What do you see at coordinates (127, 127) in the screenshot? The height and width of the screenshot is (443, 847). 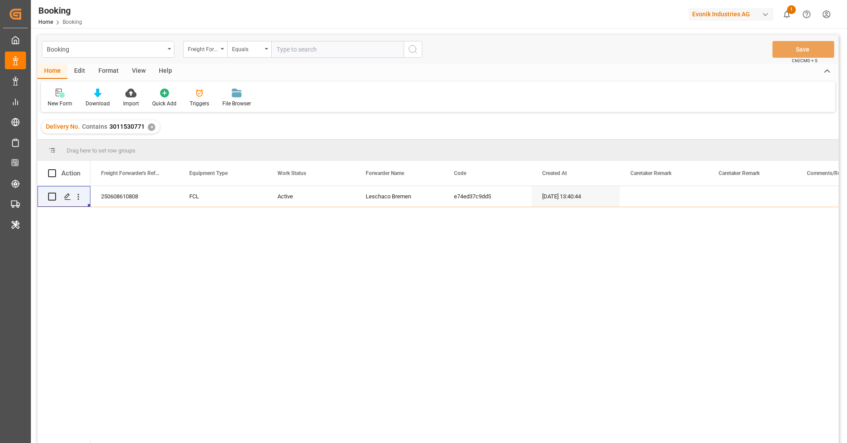 I see `span: 3011530771` at bounding box center [127, 127].